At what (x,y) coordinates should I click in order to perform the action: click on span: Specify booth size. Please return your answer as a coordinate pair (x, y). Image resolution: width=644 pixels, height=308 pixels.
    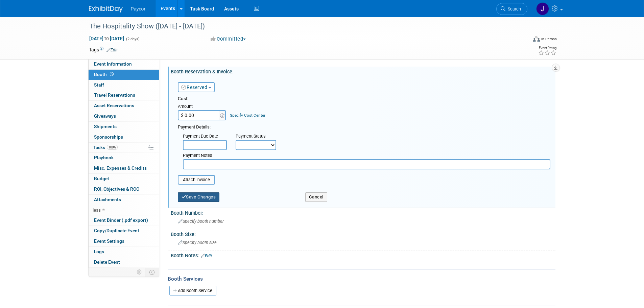
    Looking at the image, I should click on (198, 243).